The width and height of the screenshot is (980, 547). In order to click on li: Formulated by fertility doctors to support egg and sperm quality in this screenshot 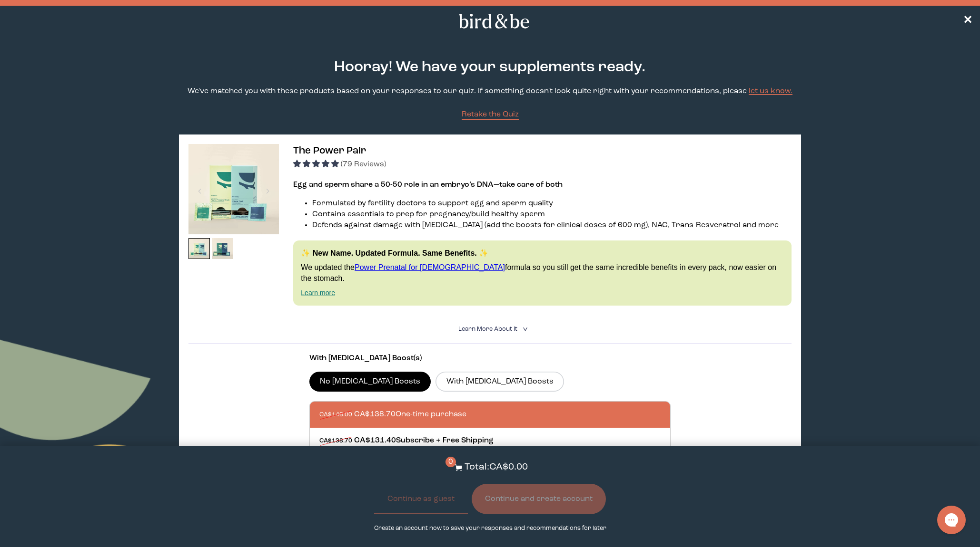, I will do `click(551, 203)`.